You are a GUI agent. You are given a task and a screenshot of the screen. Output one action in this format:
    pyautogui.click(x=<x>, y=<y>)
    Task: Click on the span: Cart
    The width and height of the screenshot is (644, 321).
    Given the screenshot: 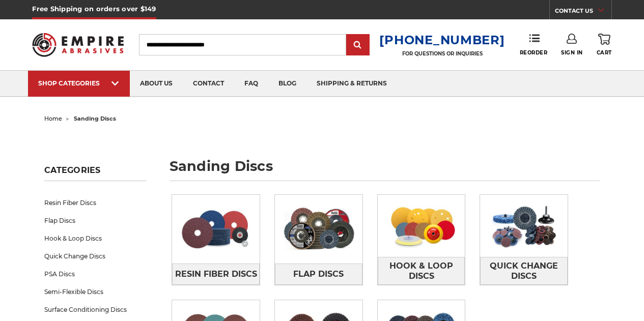 What is the action you would take?
    pyautogui.click(x=605, y=53)
    